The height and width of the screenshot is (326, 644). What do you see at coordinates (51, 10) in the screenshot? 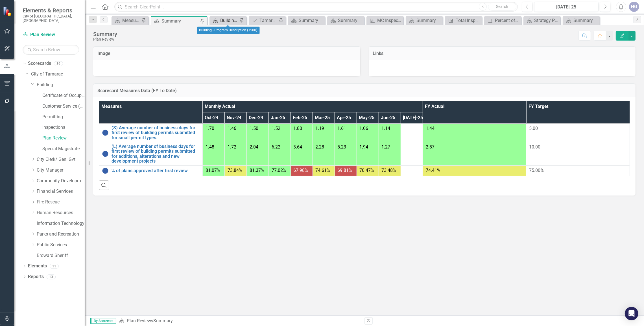
I see `span: Elements & Reports` at bounding box center [51, 10].